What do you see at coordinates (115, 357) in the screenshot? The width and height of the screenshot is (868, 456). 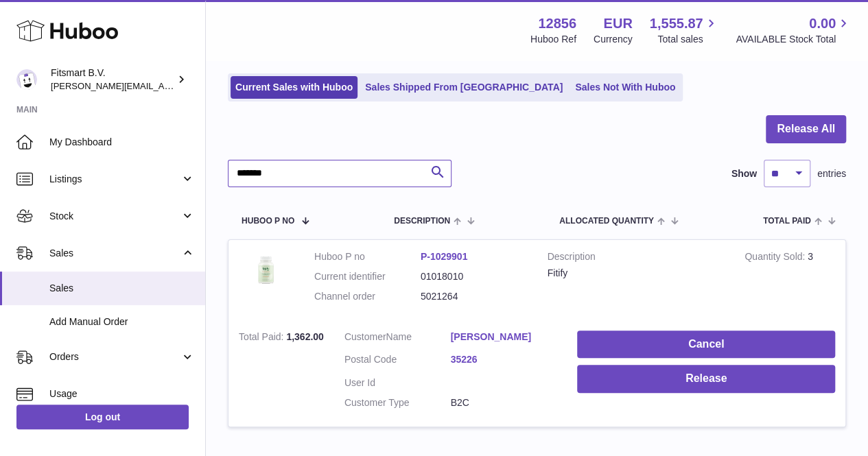 I see `span: Orders` at bounding box center [115, 357].